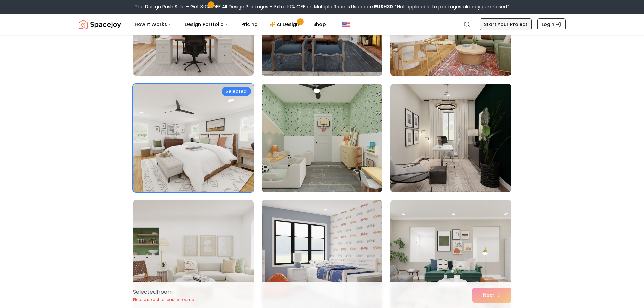 Image resolution: width=644 pixels, height=308 pixels. What do you see at coordinates (236, 91) in the screenshot?
I see `div: Selected` at bounding box center [236, 91].